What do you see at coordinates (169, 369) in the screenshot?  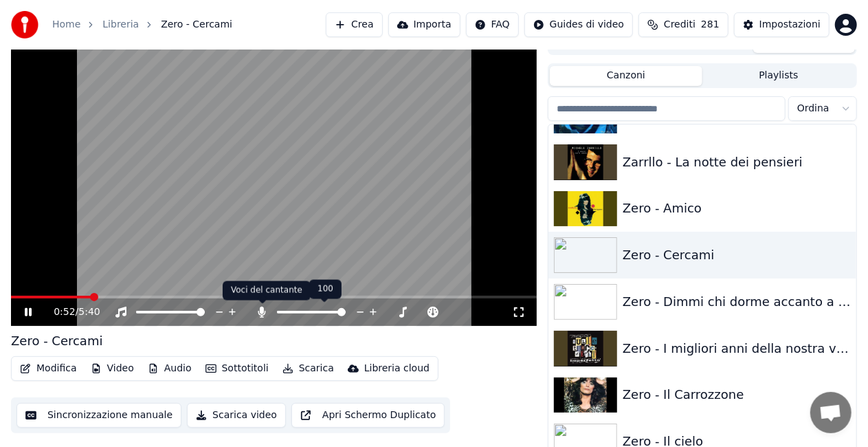 I see `button: Audio` at bounding box center [169, 369].